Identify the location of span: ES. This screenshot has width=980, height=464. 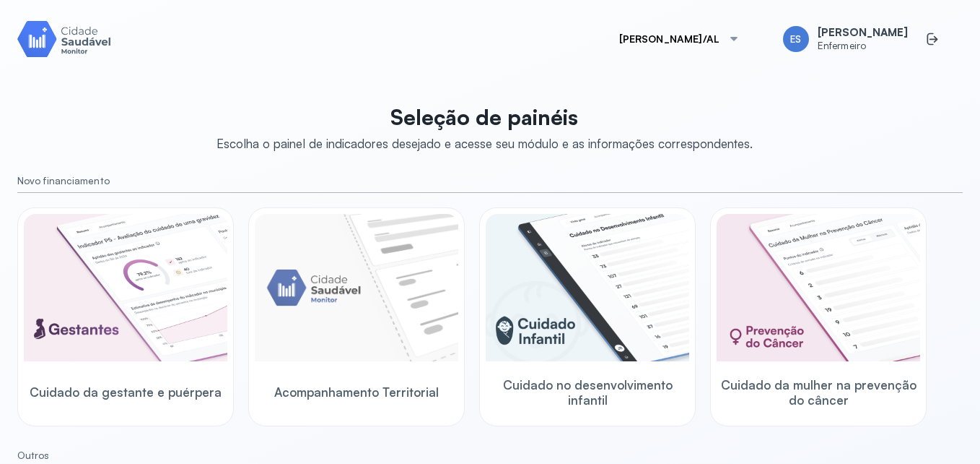
(795, 39).